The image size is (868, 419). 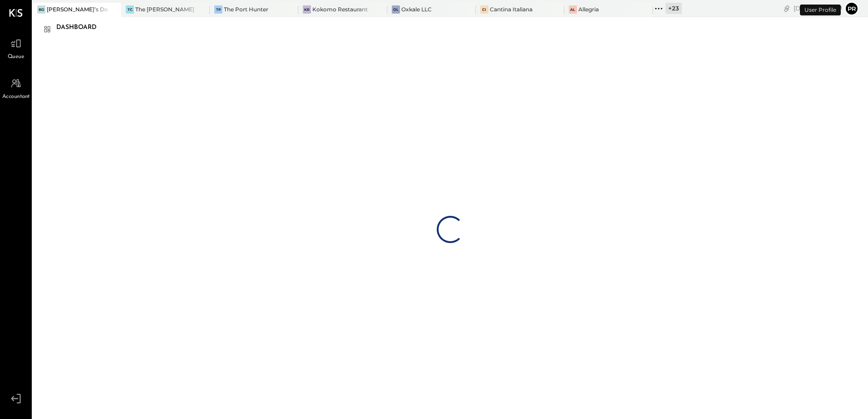 What do you see at coordinates (16, 88) in the screenshot?
I see `a: Accountant` at bounding box center [16, 88].